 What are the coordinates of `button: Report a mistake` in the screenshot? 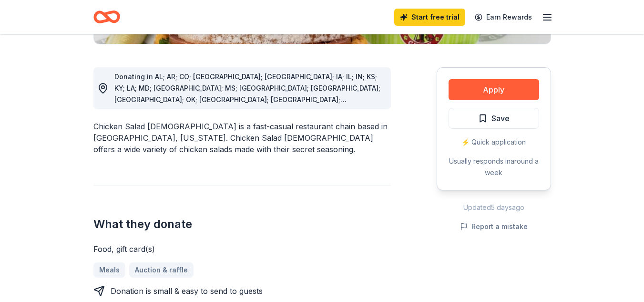 It's located at (494, 226).